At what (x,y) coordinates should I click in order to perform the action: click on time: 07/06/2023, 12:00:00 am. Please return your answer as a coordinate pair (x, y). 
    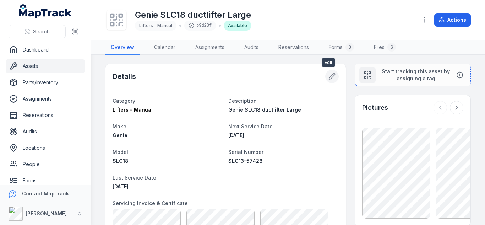
    Looking at the image, I should click on (120, 186).